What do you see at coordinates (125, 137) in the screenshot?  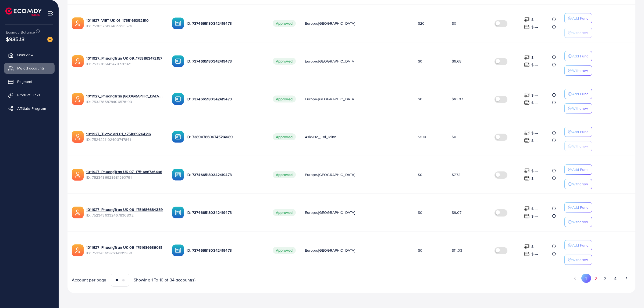 I see `div: <span class='underline'>1011927_Tiktok VN 01_1751869264216</span></br>7524221102403747841` at bounding box center [125, 137].